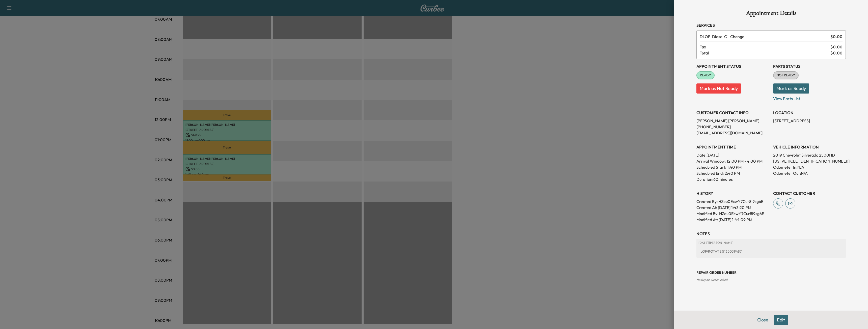 Image resolution: width=868 pixels, height=329 pixels. What do you see at coordinates (732, 67) in the screenshot?
I see `h3: Appointment Status` at bounding box center [732, 67].